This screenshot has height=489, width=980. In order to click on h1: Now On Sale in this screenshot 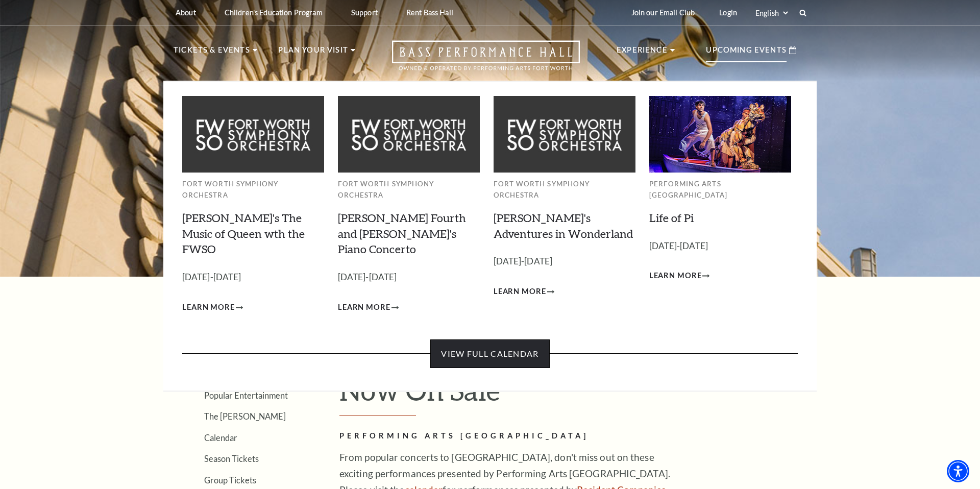, I will do `click(573, 395)`.